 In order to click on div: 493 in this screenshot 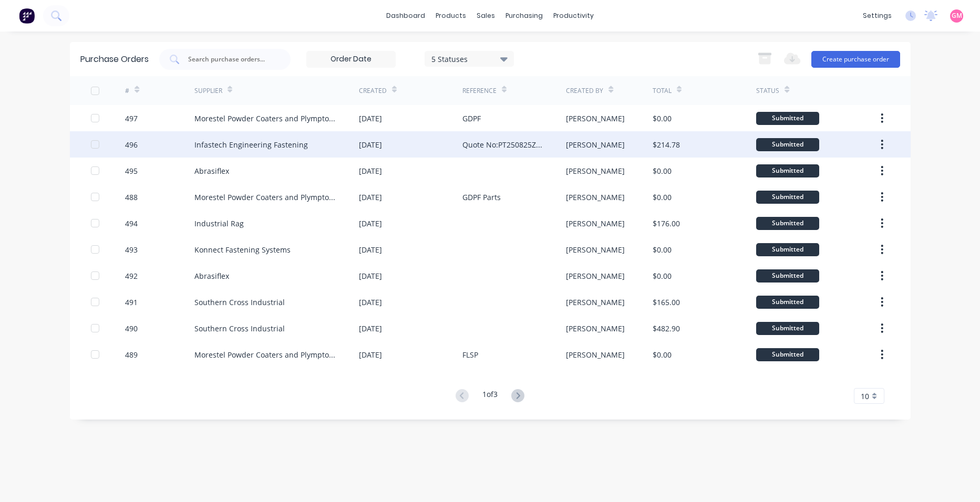, I will do `click(131, 250)`.